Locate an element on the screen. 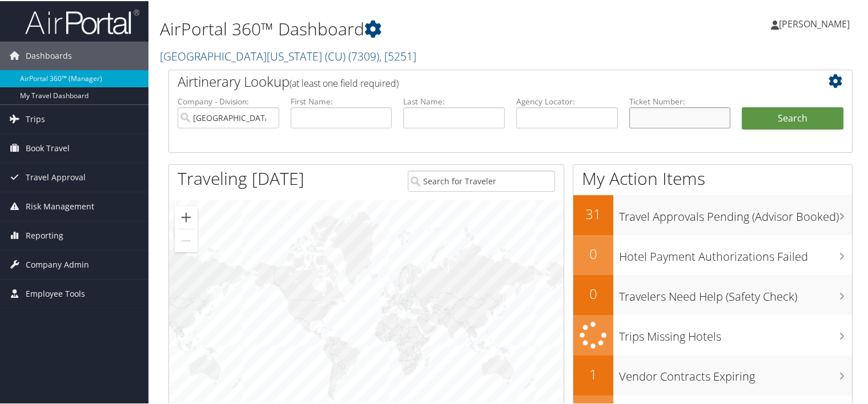 The width and height of the screenshot is (868, 404). span: ( 7309 ) is located at coordinates (364, 54).